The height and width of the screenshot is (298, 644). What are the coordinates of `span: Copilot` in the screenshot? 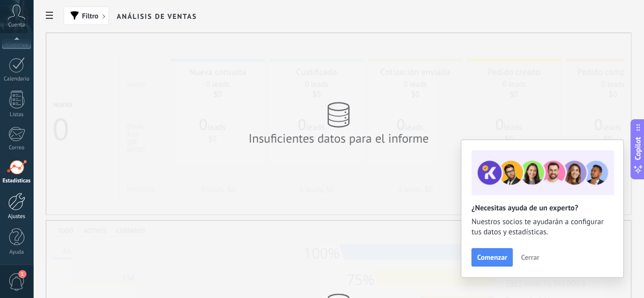 It's located at (638, 148).